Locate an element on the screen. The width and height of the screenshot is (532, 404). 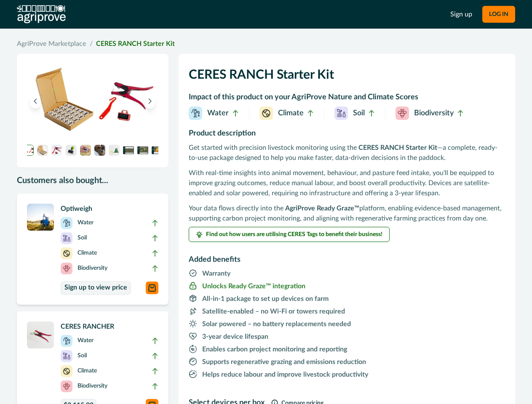
img: A screenshot of the Ready Graze application showing a heatmap of grazing activity is located at coordinates (143, 151).